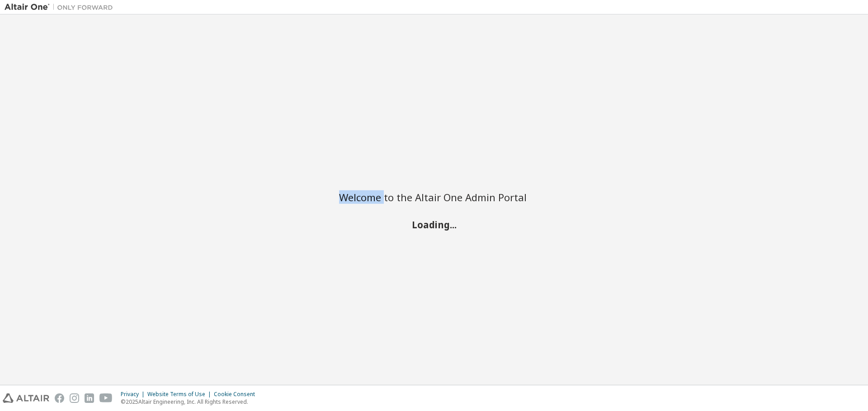 This screenshot has height=411, width=868. What do you see at coordinates (191, 402) in the screenshot?
I see `p: © 2025 Altair Engineering, Inc. All Rights Reserved.` at bounding box center [191, 402].